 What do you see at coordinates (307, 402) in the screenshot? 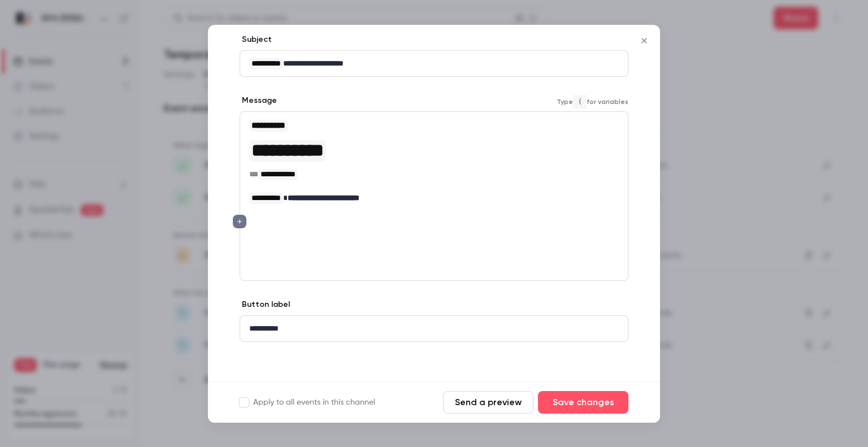
I see `label: Apply to all events in this channel` at bounding box center [307, 402].